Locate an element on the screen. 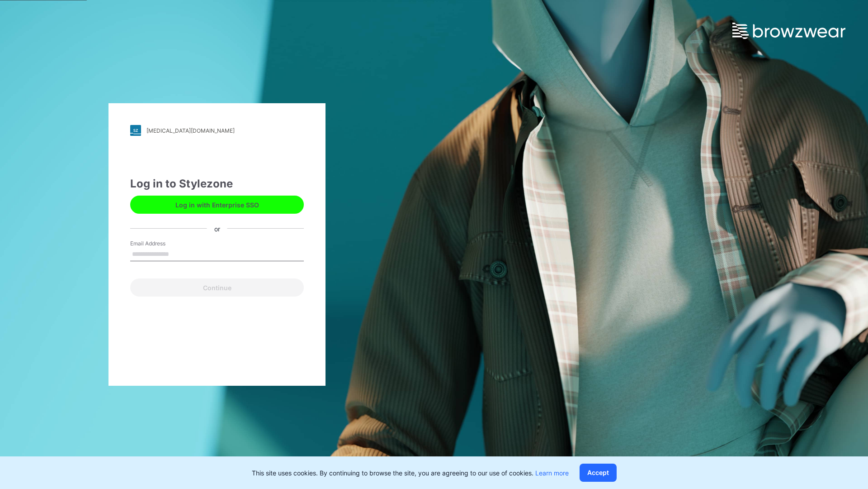  button: Log in with Enterprise SSO is located at coordinates (217, 205).